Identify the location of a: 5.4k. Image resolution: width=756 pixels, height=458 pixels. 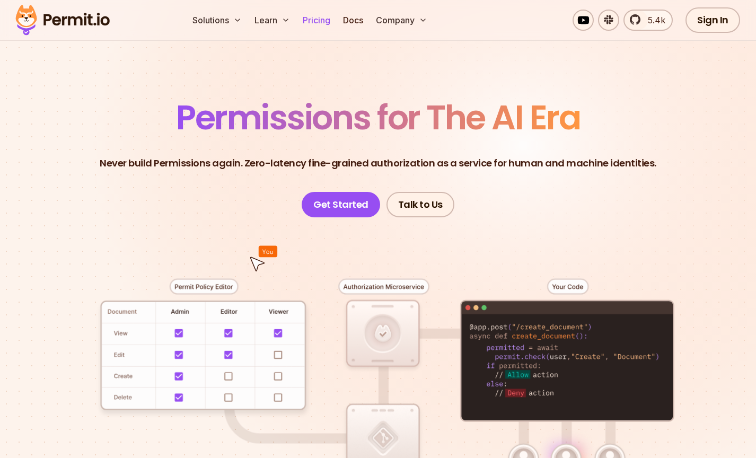
(648, 20).